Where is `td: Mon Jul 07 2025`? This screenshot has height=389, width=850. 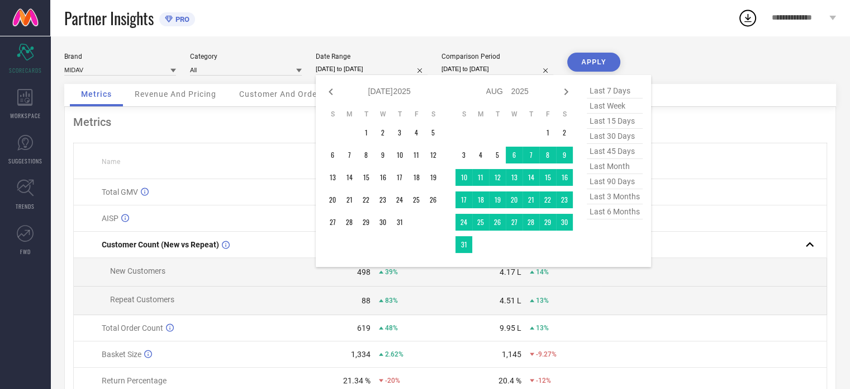 td: Mon Jul 07 2025 is located at coordinates (349, 155).